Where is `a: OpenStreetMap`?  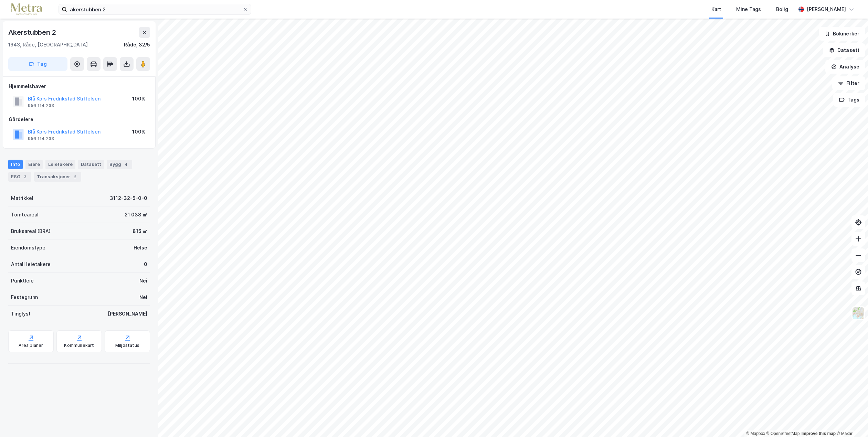 a: OpenStreetMap is located at coordinates (783, 434).